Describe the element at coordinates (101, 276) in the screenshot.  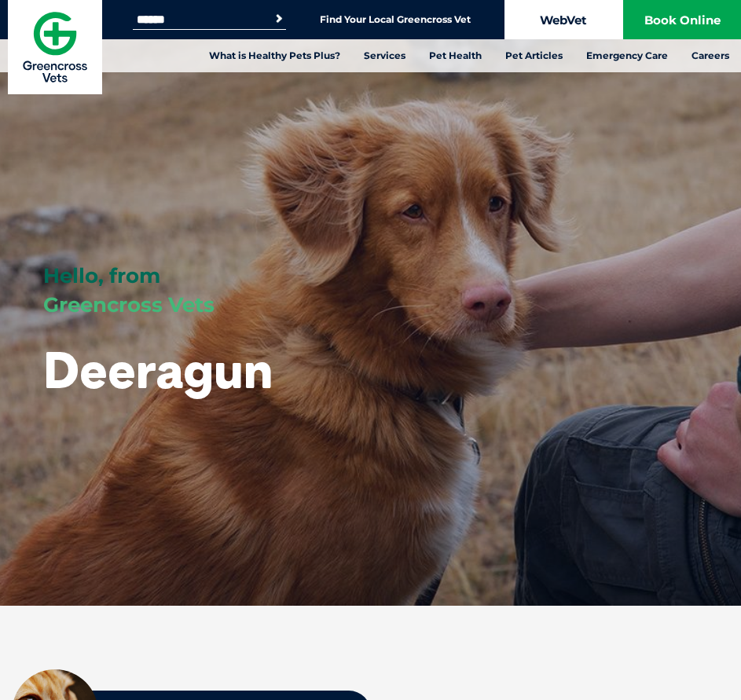
I see `span: Hello, from` at that location.